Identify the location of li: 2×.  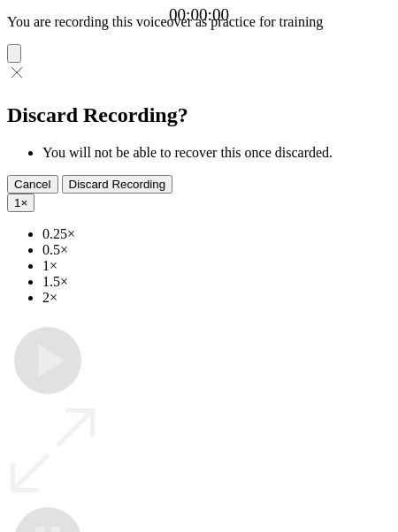
(216, 298).